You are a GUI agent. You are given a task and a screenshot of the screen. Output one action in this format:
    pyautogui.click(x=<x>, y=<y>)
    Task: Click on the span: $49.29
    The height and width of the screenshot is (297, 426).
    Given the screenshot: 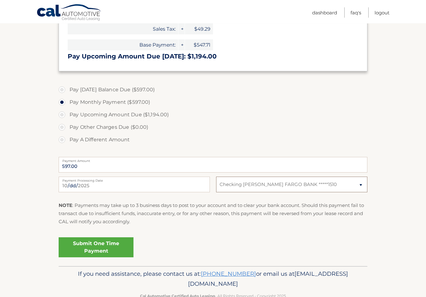 What is the action you would take?
    pyautogui.click(x=199, y=29)
    